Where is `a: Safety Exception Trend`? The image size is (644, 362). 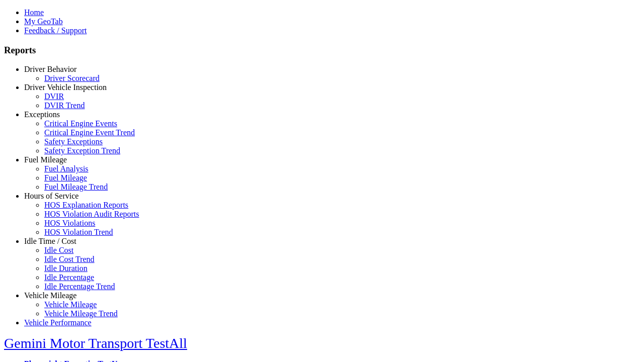
a: Safety Exception Trend is located at coordinates (82, 150).